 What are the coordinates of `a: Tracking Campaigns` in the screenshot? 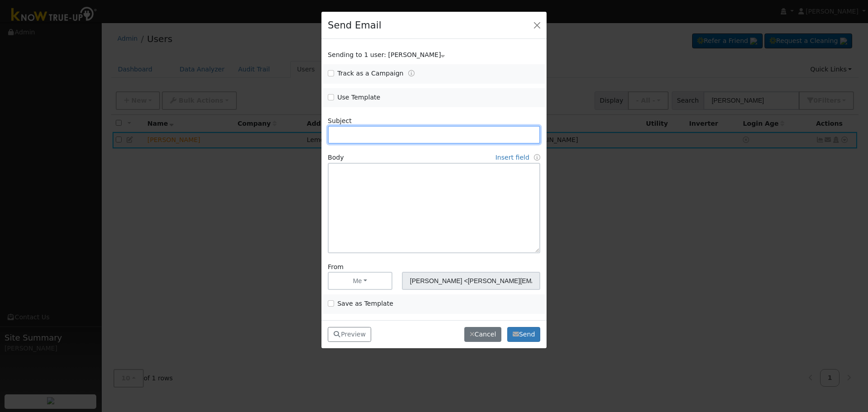 It's located at (412, 73).